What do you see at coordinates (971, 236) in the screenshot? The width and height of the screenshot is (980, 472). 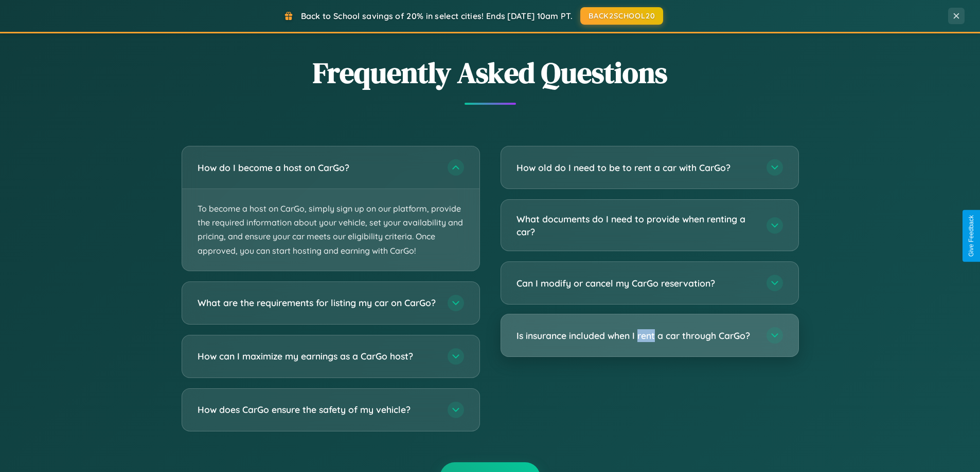 I see `div: Give Feedback` at bounding box center [971, 236].